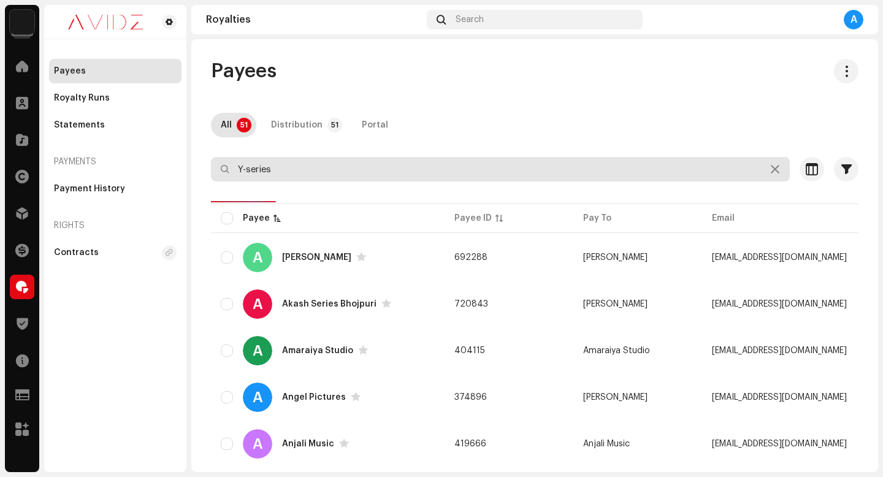  Describe the element at coordinates (314, 397) in the screenshot. I see `div: Angel Pictures` at that location.